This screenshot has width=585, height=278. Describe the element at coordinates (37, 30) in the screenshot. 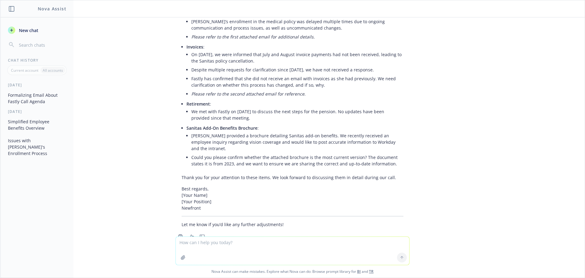

I see `button: New chat` at that location.